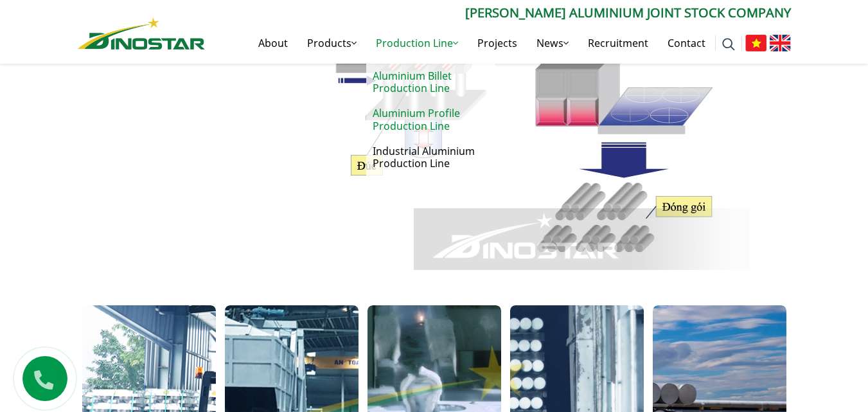 Image resolution: width=868 pixels, height=412 pixels. What do you see at coordinates (430, 157) in the screenshot?
I see `a: Industrial Aluminium Production Line` at bounding box center [430, 157].